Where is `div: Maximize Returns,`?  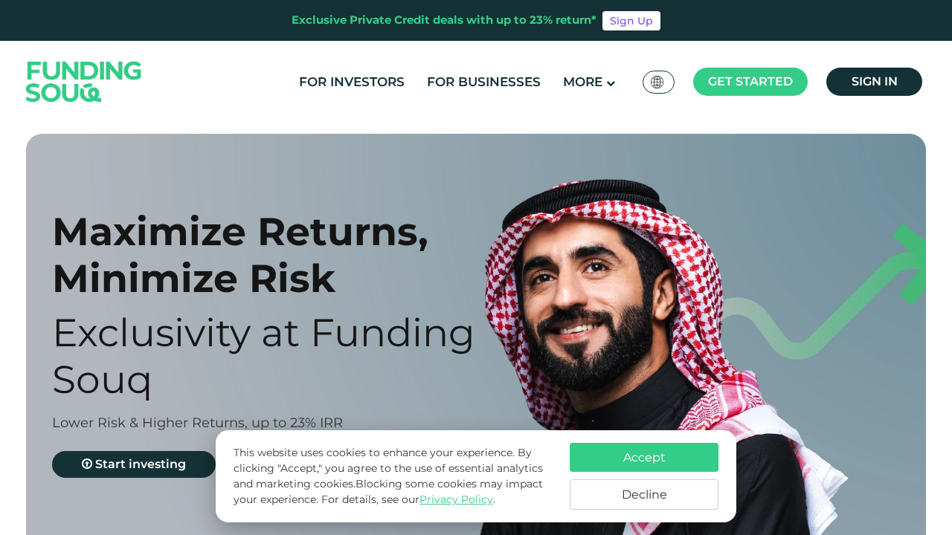
div: Maximize Returns, is located at coordinates (277, 231).